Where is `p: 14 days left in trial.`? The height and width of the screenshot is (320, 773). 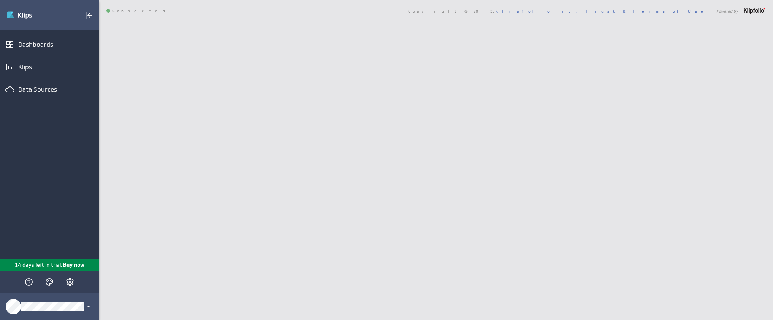
p: 14 days left in trial. is located at coordinates (38, 265).